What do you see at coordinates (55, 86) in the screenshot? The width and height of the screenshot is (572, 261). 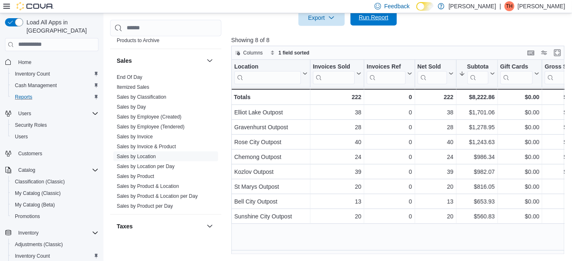 I see `button: Cash Management` at bounding box center [55, 86].